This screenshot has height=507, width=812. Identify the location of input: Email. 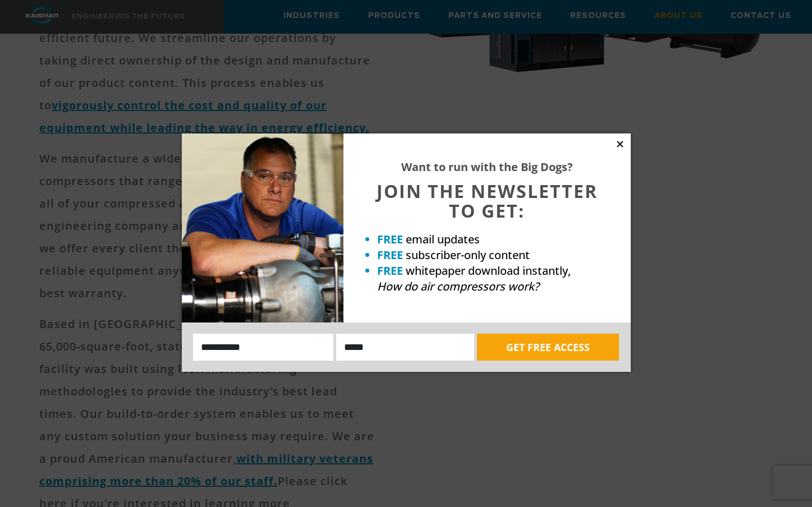
(405, 347).